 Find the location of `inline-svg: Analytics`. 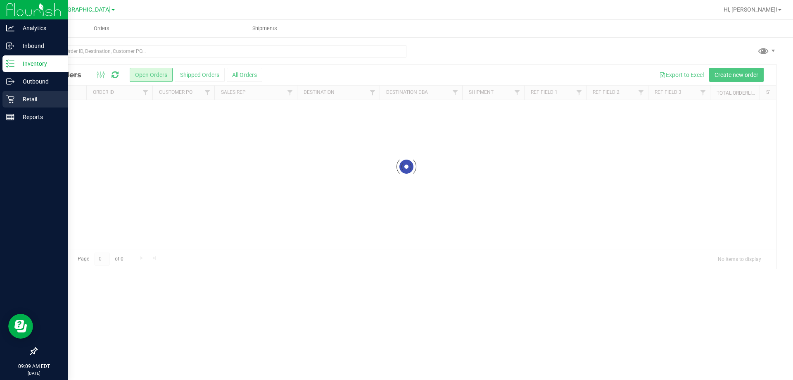

inline-svg: Analytics is located at coordinates (10, 28).